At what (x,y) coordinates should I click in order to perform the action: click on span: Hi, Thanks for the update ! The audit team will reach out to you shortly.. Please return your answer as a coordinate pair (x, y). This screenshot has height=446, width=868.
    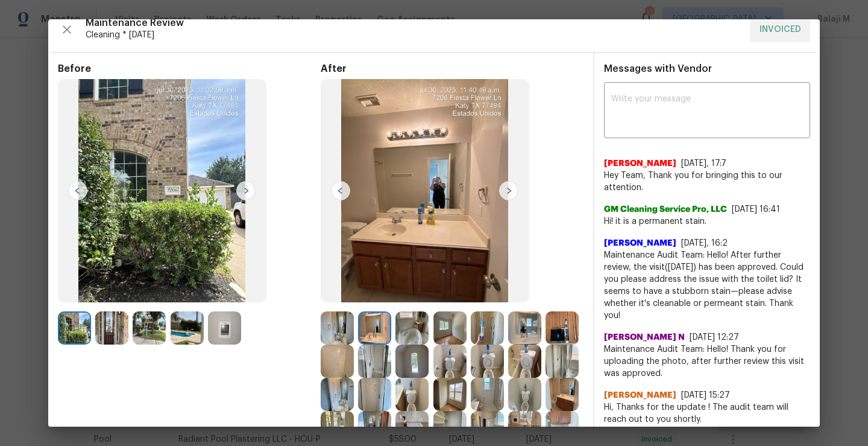
    Looking at the image, I should click on (707, 414).